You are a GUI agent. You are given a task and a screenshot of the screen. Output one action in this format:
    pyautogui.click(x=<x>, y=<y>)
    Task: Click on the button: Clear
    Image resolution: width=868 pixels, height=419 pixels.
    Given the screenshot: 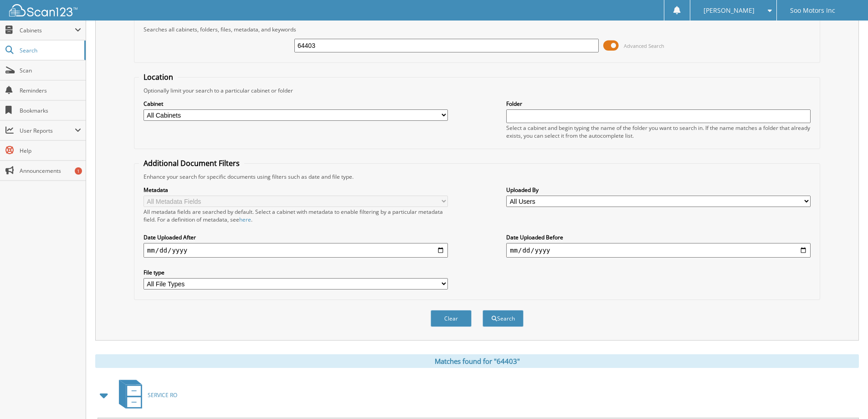 What is the action you would take?
    pyautogui.click(x=451, y=318)
    